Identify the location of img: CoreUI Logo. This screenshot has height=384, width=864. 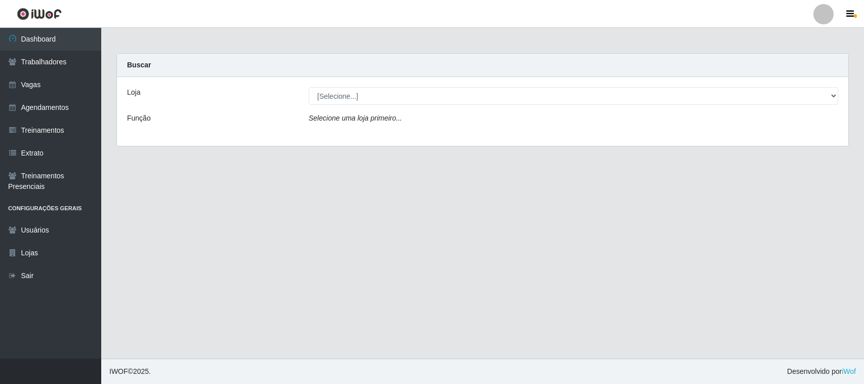
(39, 14).